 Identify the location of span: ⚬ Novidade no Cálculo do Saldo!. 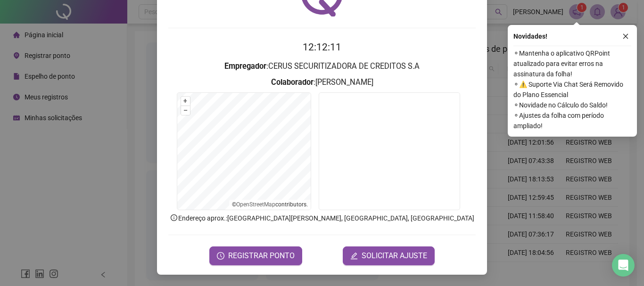
(573, 105).